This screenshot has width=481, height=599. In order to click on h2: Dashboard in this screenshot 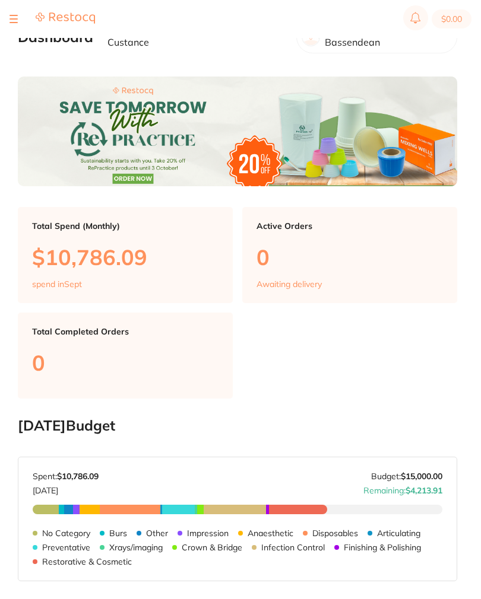, I will do `click(55, 37)`.